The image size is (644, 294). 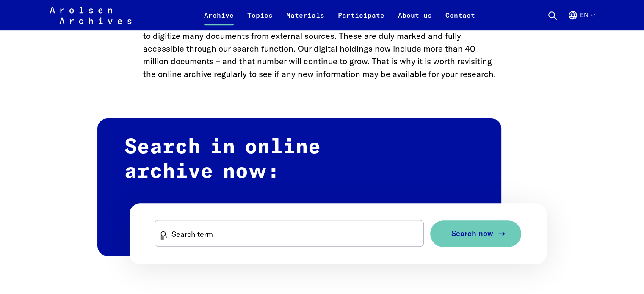 I want to click on a: Participate, so click(x=361, y=20).